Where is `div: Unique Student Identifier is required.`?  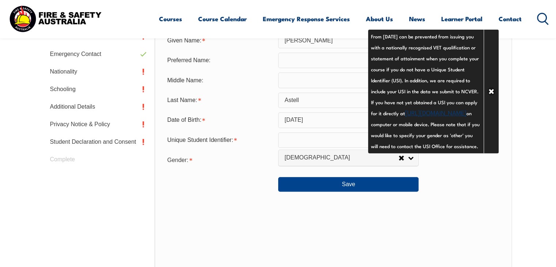 div: Unique Student Identifier is required. is located at coordinates (220, 140).